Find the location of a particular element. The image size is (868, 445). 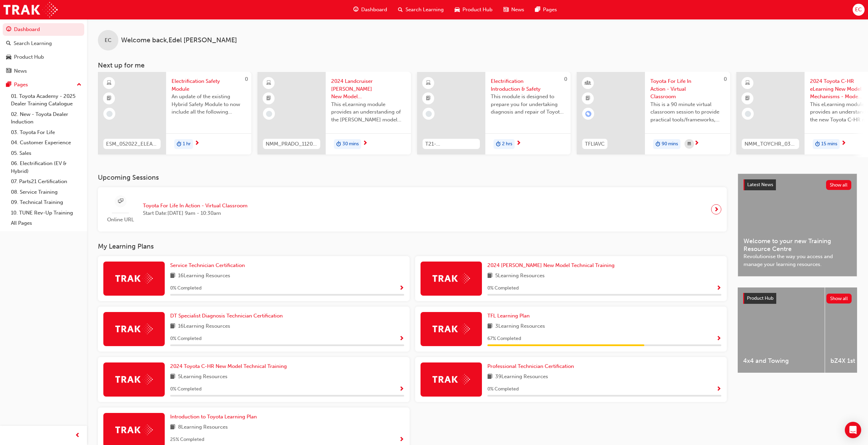

span: 2 hrs is located at coordinates (507, 144).